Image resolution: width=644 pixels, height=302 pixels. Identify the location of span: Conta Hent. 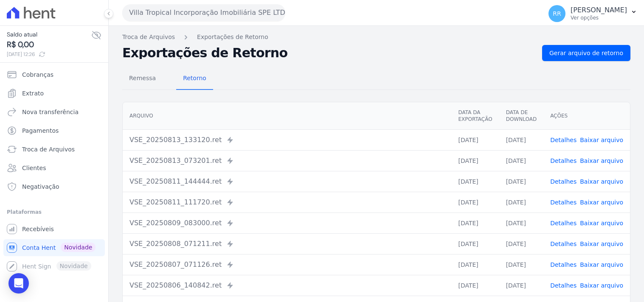
(39, 248).